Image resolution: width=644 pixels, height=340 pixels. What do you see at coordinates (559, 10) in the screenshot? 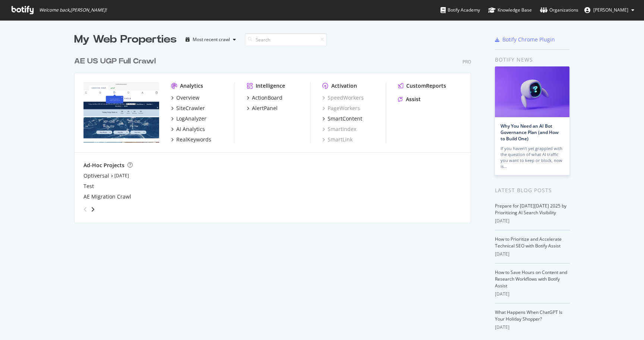
I see `div: Organizations` at bounding box center [559, 10].